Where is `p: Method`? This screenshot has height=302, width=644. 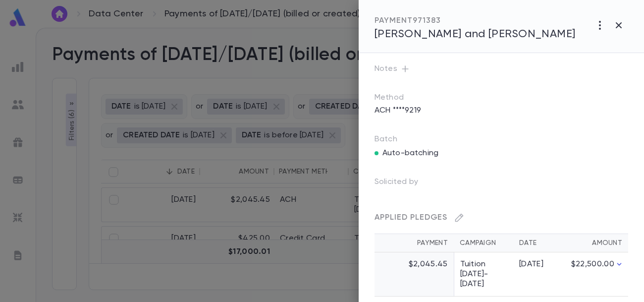
p: Method is located at coordinates (399, 98).